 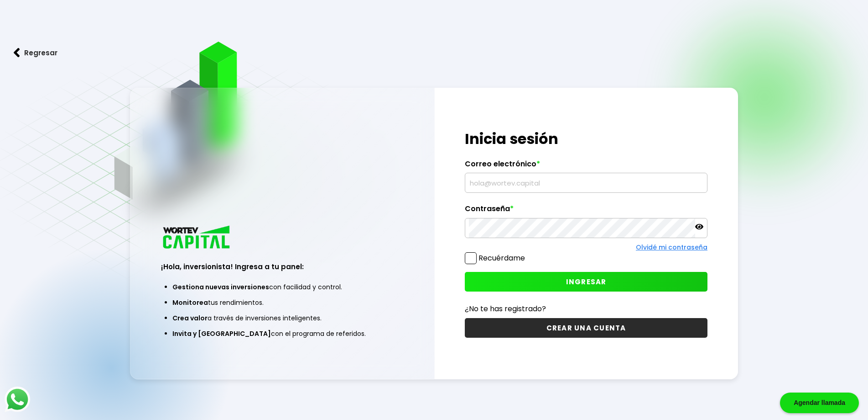 I want to click on div: Agendar llamada, so click(x=819, y=402).